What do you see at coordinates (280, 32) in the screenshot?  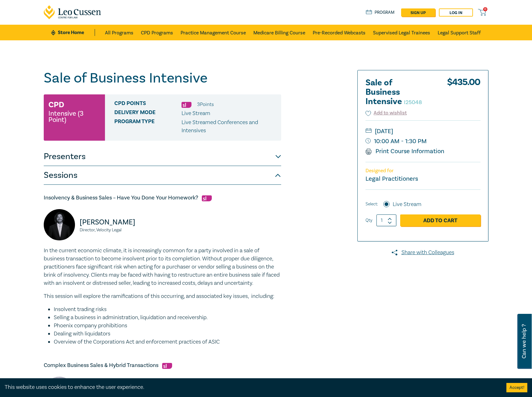 I see `a: Medicare Billing Course` at bounding box center [280, 32].